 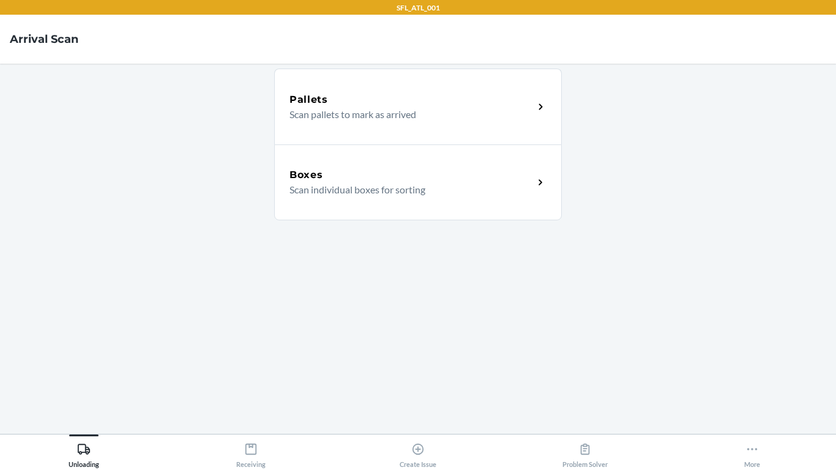 What do you see at coordinates (44, 39) in the screenshot?
I see `h4: Arrival Scan` at bounding box center [44, 39].